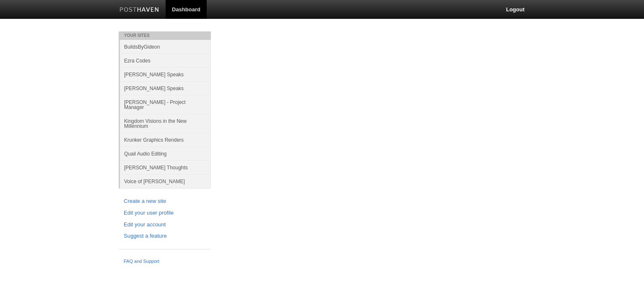  I want to click on li: Your Sites, so click(165, 36).